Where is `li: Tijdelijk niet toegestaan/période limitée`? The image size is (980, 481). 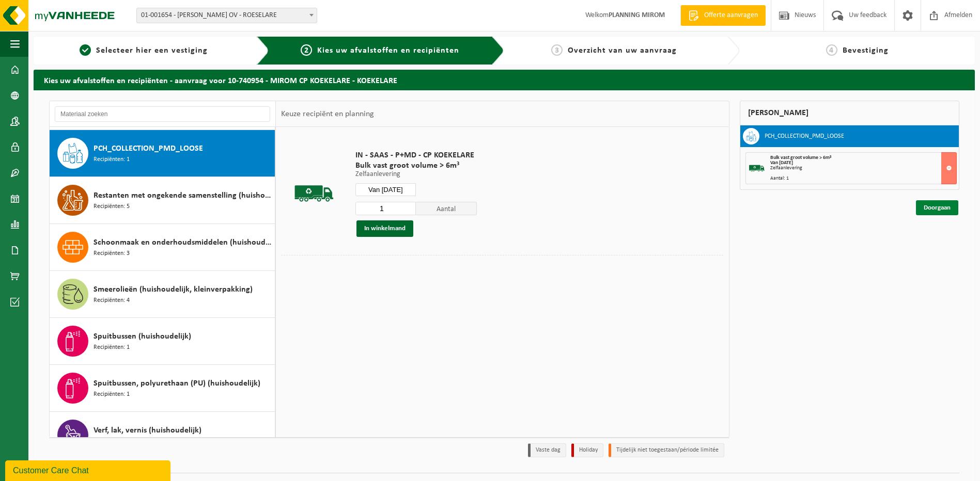 li: Tijdelijk niet toegestaan/période limitée is located at coordinates (666, 450).